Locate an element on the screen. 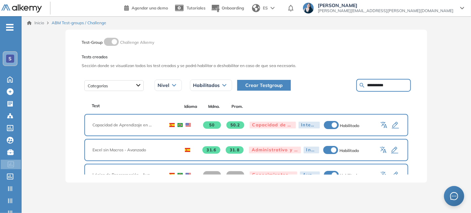 This screenshot has width=471, height=213. a: Agendar una demo is located at coordinates (146, 7).